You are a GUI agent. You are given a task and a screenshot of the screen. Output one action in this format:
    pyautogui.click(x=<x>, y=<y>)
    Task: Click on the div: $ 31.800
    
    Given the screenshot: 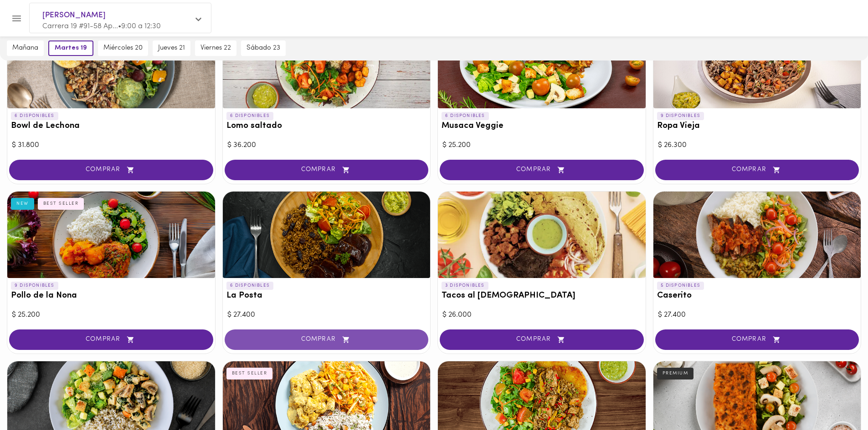 What is the action you would take?
    pyautogui.click(x=111, y=145)
    